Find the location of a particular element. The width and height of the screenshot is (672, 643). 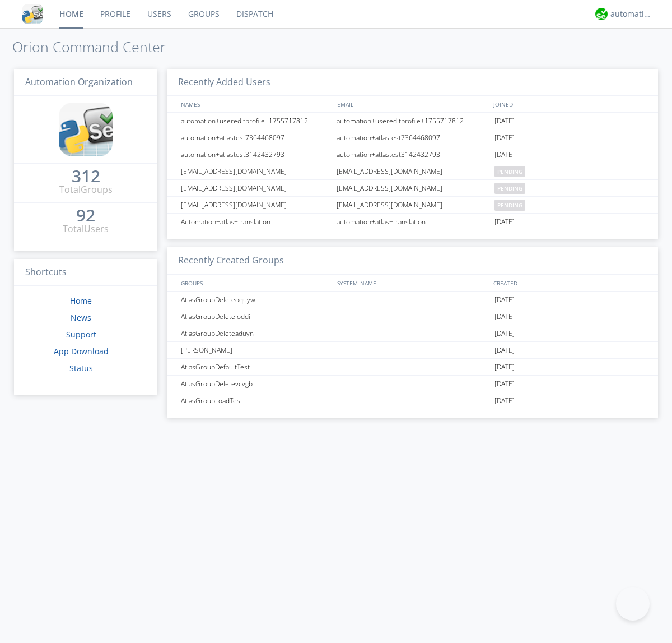

div: AtlasGroupDeleteloddi is located at coordinates (255, 316).